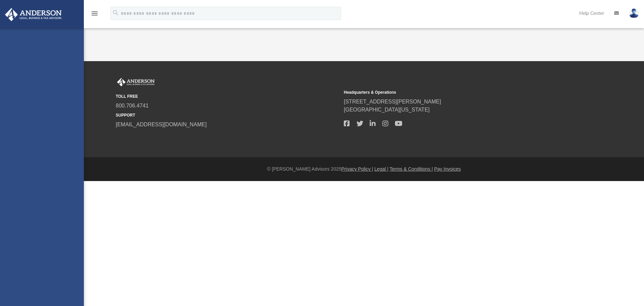 The width and height of the screenshot is (644, 306). What do you see at coordinates (132, 105) in the screenshot?
I see `a: 800.706.4741` at bounding box center [132, 105].